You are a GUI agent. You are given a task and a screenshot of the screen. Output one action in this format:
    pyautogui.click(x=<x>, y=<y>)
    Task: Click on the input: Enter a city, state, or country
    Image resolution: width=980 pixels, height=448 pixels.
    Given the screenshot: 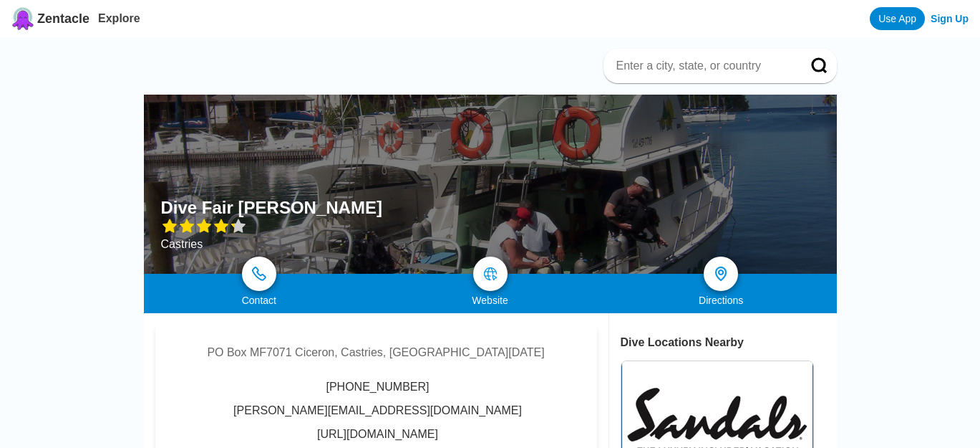 What is the action you would take?
    pyautogui.click(x=703, y=65)
    